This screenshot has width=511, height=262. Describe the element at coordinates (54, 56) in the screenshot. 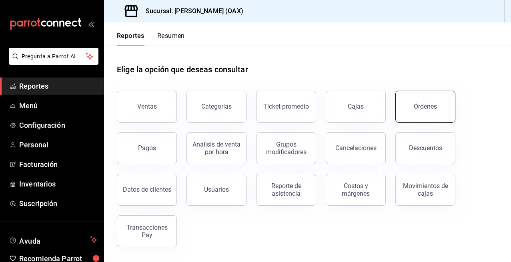

I see `span: Pregunta a Parrot AI` at that location.